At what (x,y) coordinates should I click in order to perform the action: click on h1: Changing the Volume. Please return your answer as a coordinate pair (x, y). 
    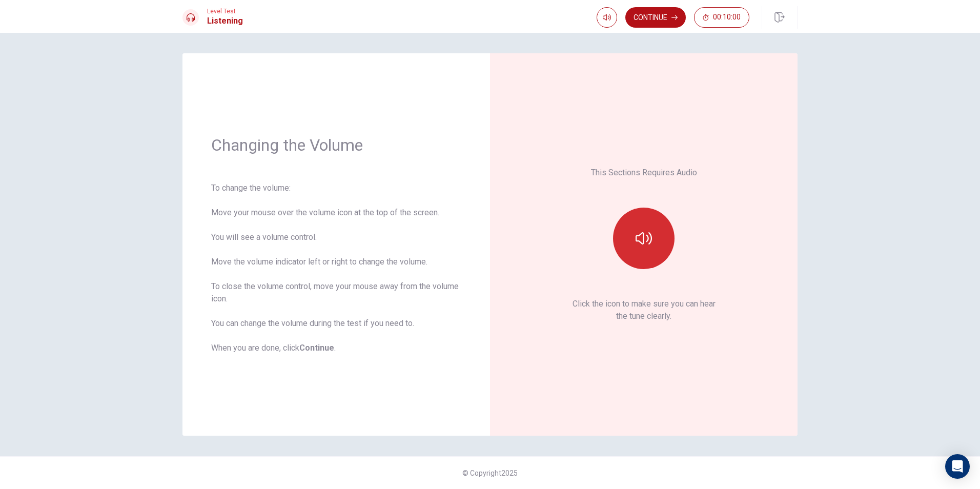
    Looking at the image, I should click on (336, 145).